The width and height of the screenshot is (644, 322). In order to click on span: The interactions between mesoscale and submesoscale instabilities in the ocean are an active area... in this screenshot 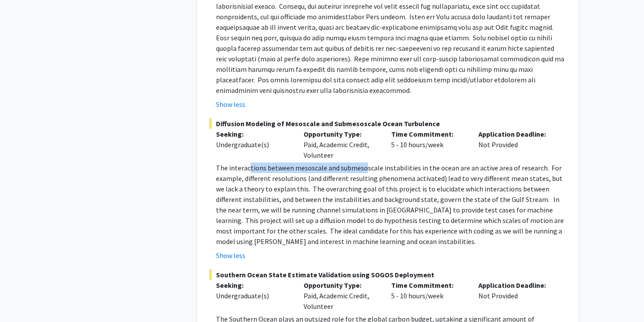, I will do `click(390, 205)`.